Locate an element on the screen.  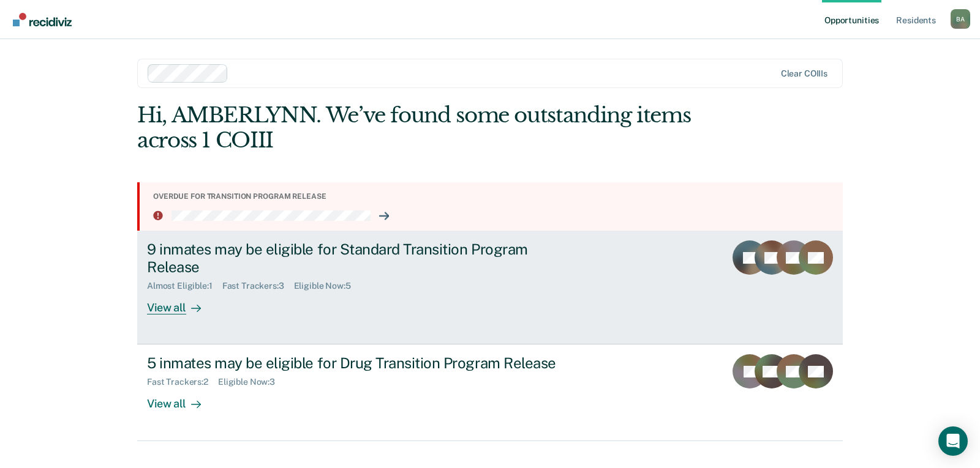
button: Profile dropdown button is located at coordinates (960, 19).